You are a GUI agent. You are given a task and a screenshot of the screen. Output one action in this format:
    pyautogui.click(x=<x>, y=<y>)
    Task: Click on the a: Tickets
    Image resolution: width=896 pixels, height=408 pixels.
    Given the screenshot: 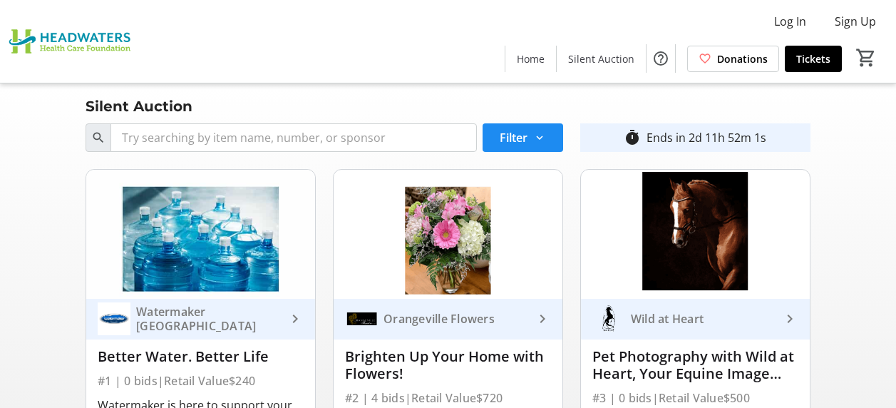 What is the action you would take?
    pyautogui.click(x=814, y=58)
    